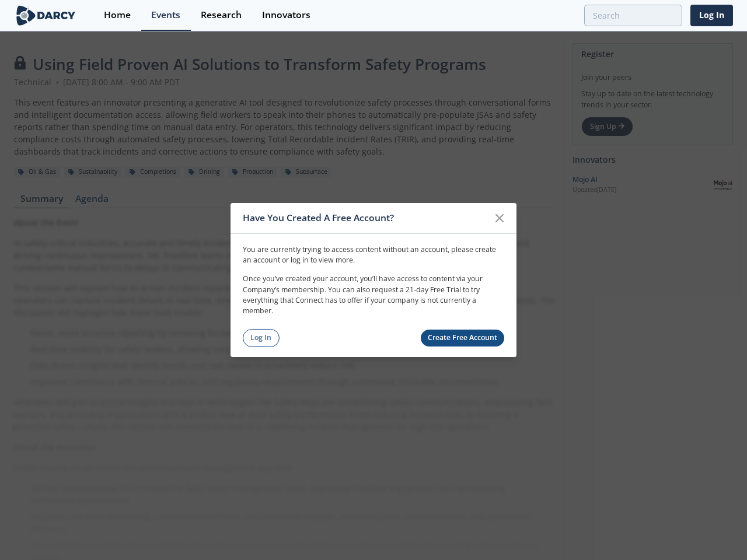  Describe the element at coordinates (285, 15) in the screenshot. I see `div: Innovators` at that location.